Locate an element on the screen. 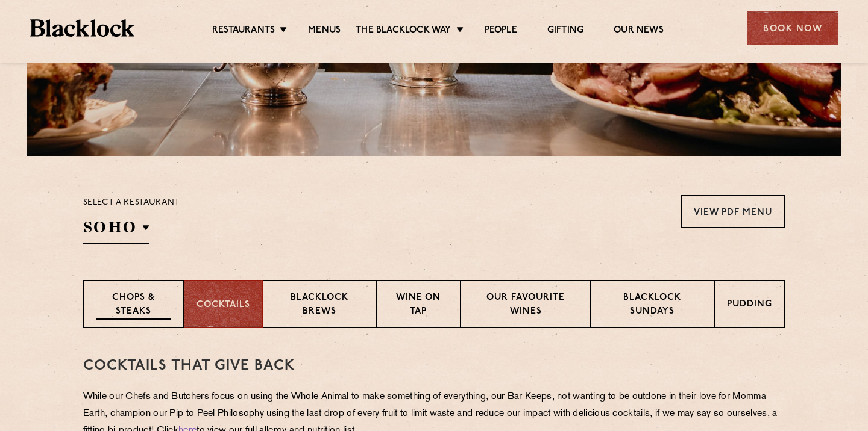 This screenshot has width=868, height=431. p: Blacklock Brews is located at coordinates (319, 306).